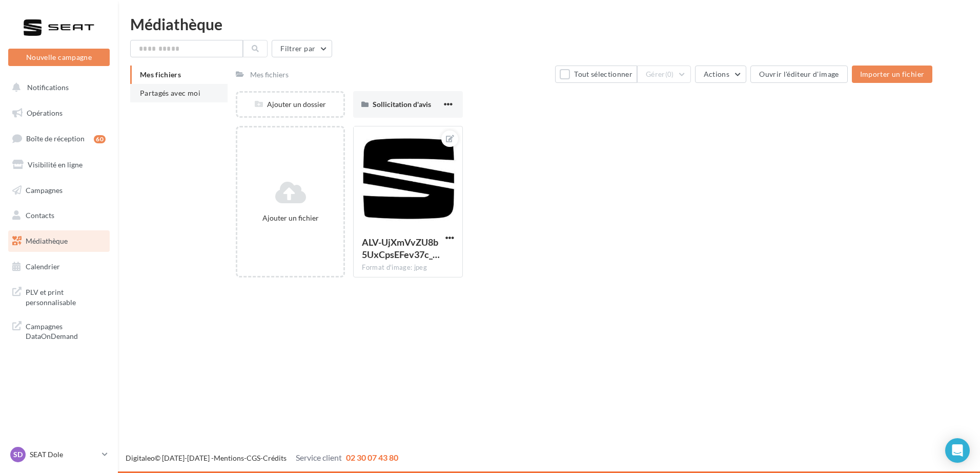  What do you see at coordinates (55, 138) in the screenshot?
I see `span: Boîte de réception` at bounding box center [55, 138].